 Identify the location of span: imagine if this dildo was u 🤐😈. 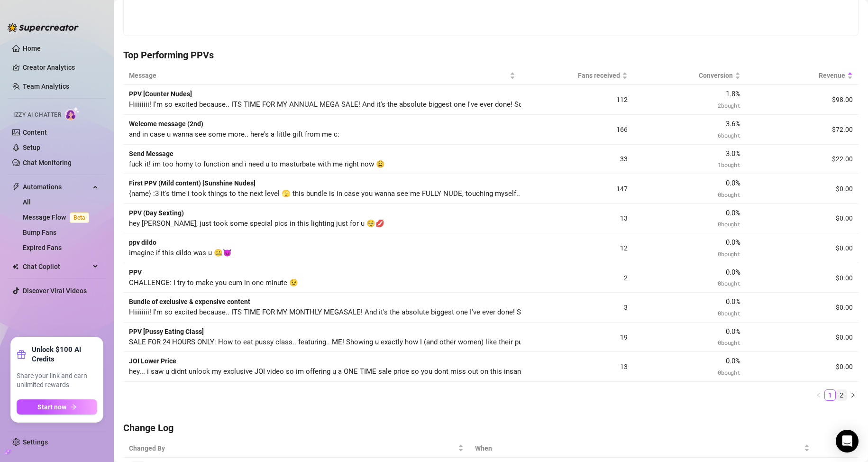
(180, 253).